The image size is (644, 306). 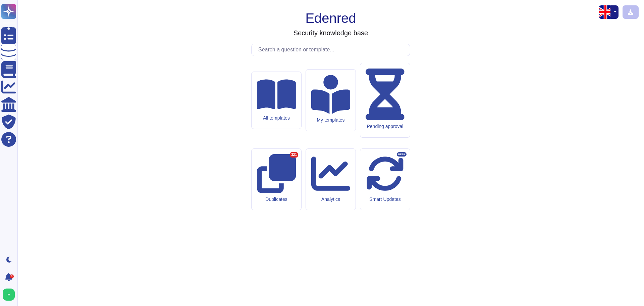 What do you see at coordinates (277, 199) in the screenshot?
I see `div: Duplicates` at bounding box center [277, 199].